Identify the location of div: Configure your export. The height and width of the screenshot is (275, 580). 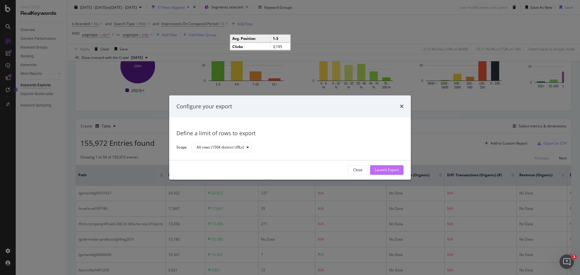
(204, 107).